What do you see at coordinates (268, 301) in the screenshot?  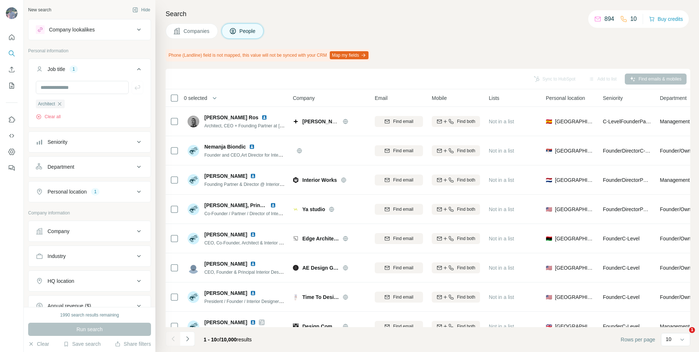 I see `span: President / Founder / Interior Designer / Kitchen & Bath Specialist` at bounding box center [268, 301].